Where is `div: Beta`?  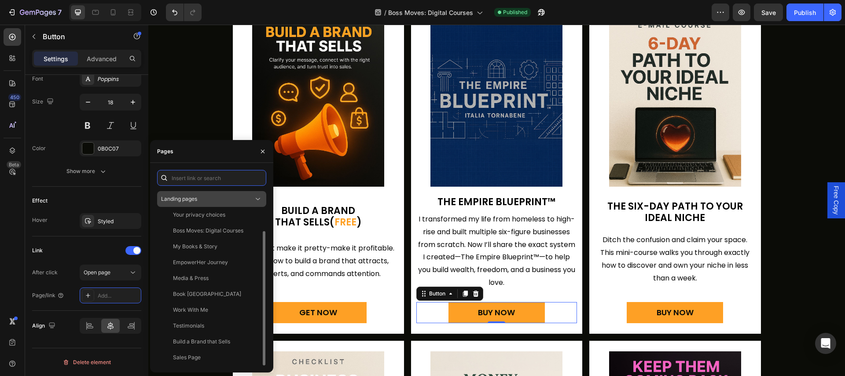 div: Beta is located at coordinates (14, 165).